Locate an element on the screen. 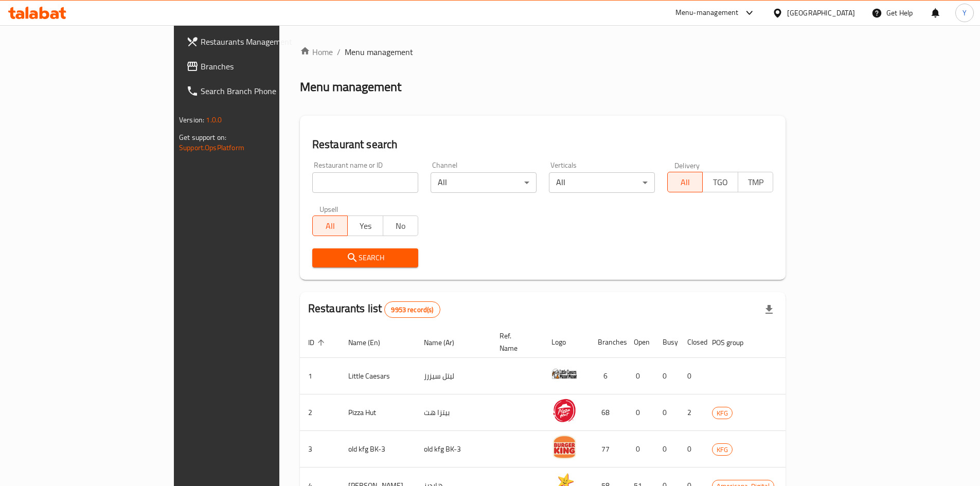 The height and width of the screenshot is (486, 980). h2: Restaurants list is located at coordinates (374, 310).